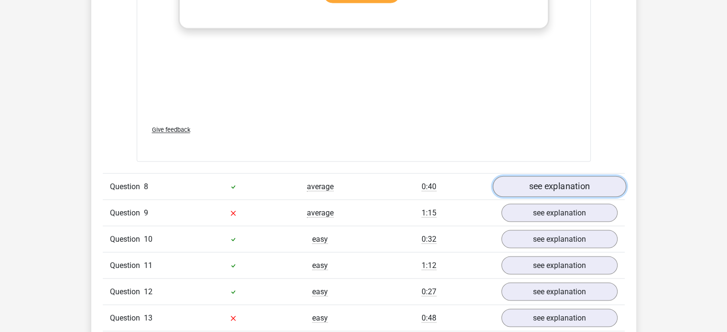  Describe the element at coordinates (171, 129) in the screenshot. I see `span: Give feedback` at that location.